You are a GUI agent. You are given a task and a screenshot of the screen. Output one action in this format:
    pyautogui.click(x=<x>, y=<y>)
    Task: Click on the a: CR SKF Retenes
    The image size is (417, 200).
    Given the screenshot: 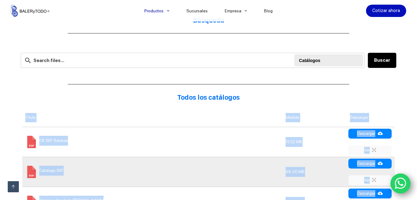 What is the action you would take?
    pyautogui.click(x=47, y=142)
    